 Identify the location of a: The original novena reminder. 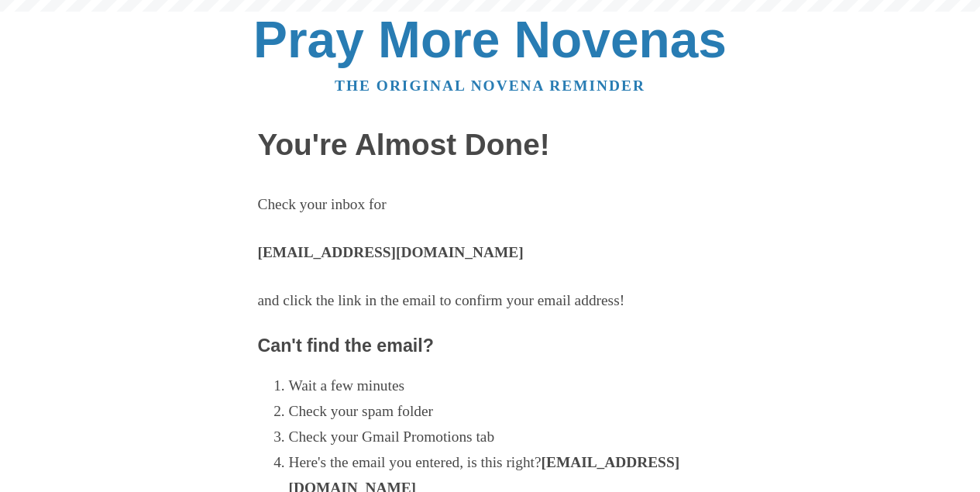
(490, 85).